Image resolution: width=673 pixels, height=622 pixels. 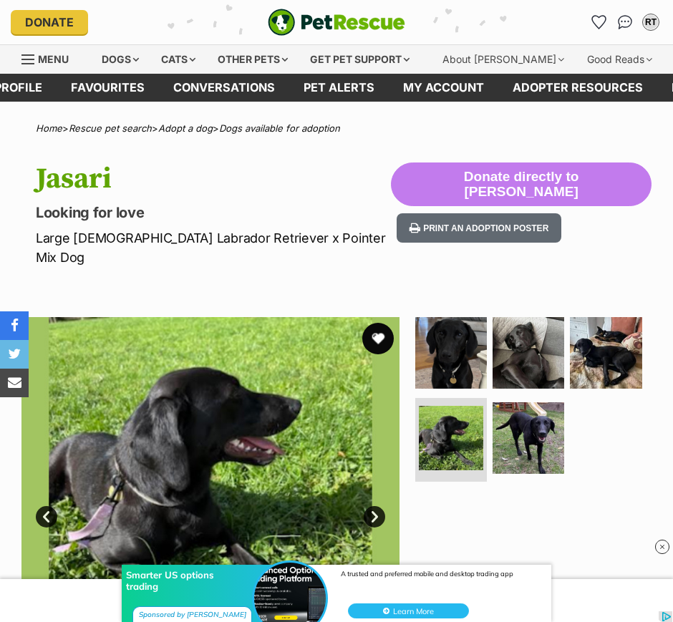 What do you see at coordinates (110, 128) in the screenshot?
I see `a: Rescue pet search` at bounding box center [110, 128].